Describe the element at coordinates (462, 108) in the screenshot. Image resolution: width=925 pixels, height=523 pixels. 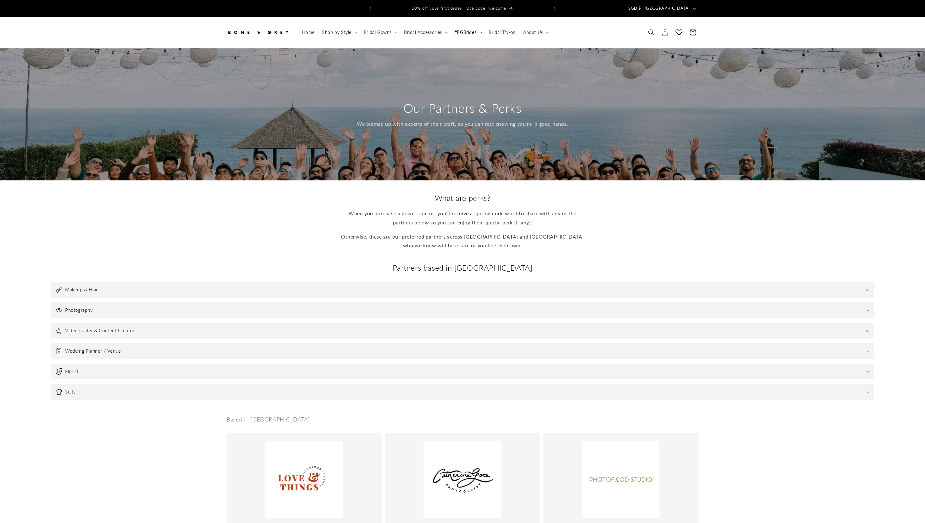
I see `h2: Our Partners & Perks` at that location.